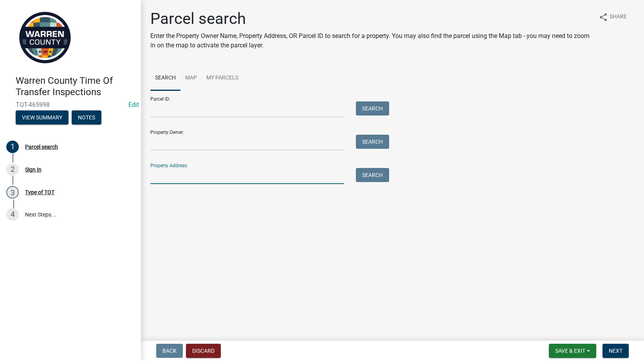  I want to click on span: Back, so click(170, 351).